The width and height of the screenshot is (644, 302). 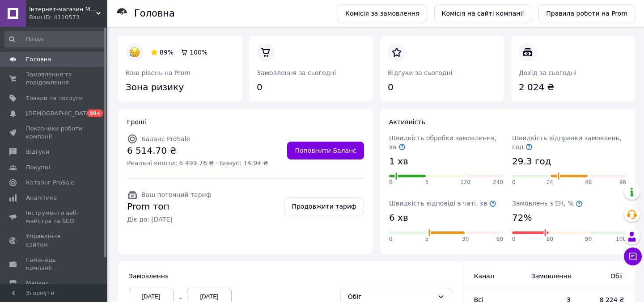 I want to click on span: Швидкість відповіді в чаті, хв, so click(x=443, y=203).